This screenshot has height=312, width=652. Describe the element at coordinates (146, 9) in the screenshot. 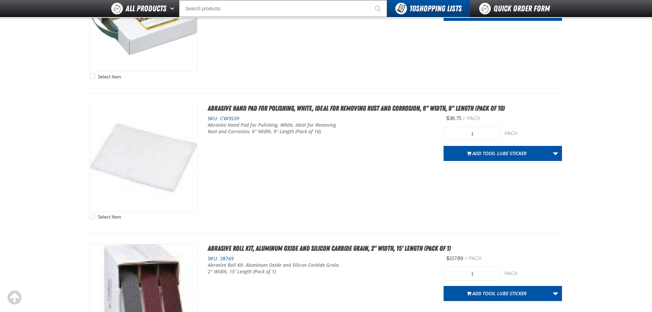

I see `span: All Products` at that location.